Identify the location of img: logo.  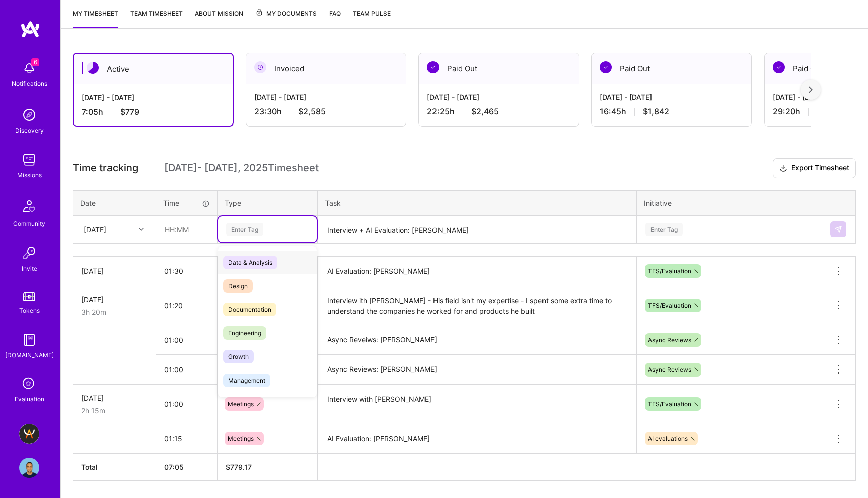
(30, 29).